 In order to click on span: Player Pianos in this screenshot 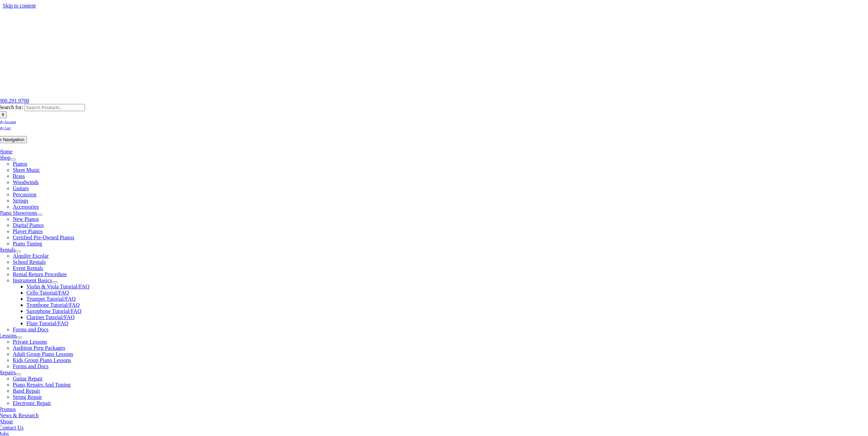, I will do `click(28, 231)`.